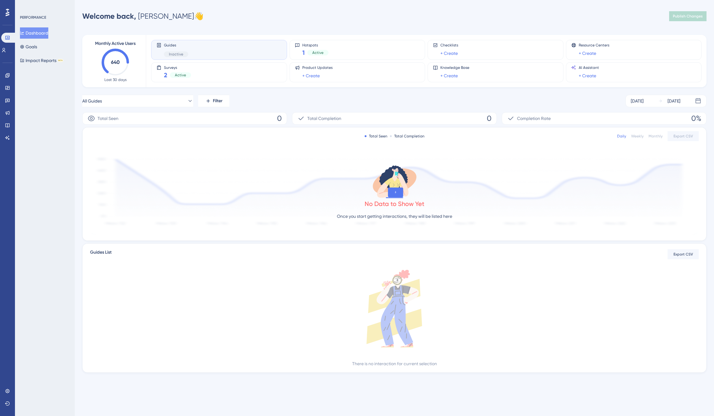  I want to click on div: PERFORMANCE, so click(33, 17).